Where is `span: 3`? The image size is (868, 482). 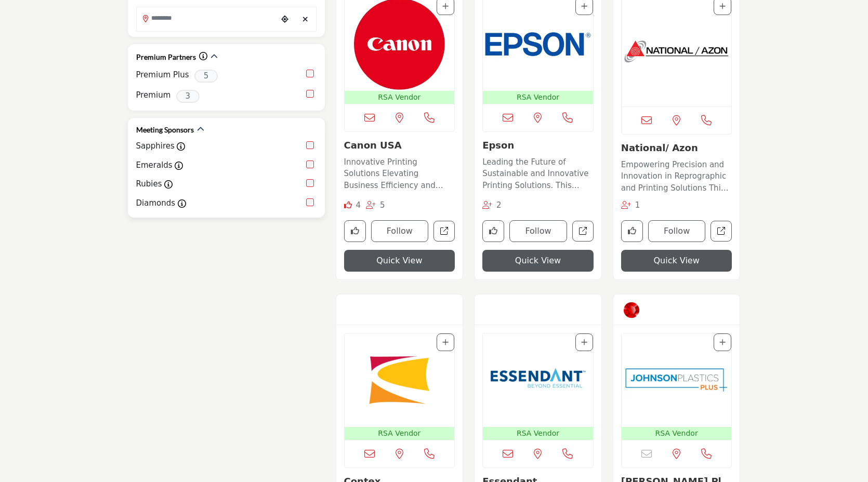
span: 3 is located at coordinates (187, 96).